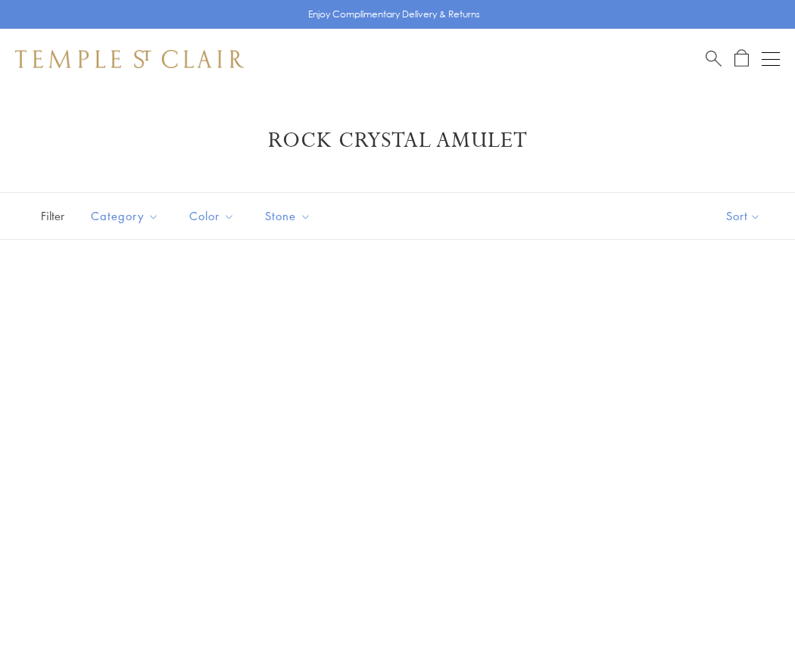  What do you see at coordinates (290, 216) in the screenshot?
I see `span: Stone` at bounding box center [290, 216].